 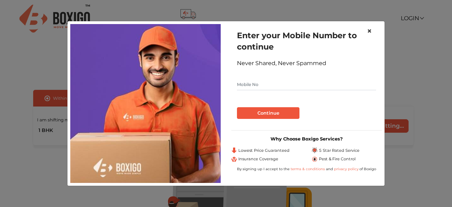 What do you see at coordinates (264, 150) in the screenshot?
I see `span: Lowest Price Guaranteed` at bounding box center [264, 150].